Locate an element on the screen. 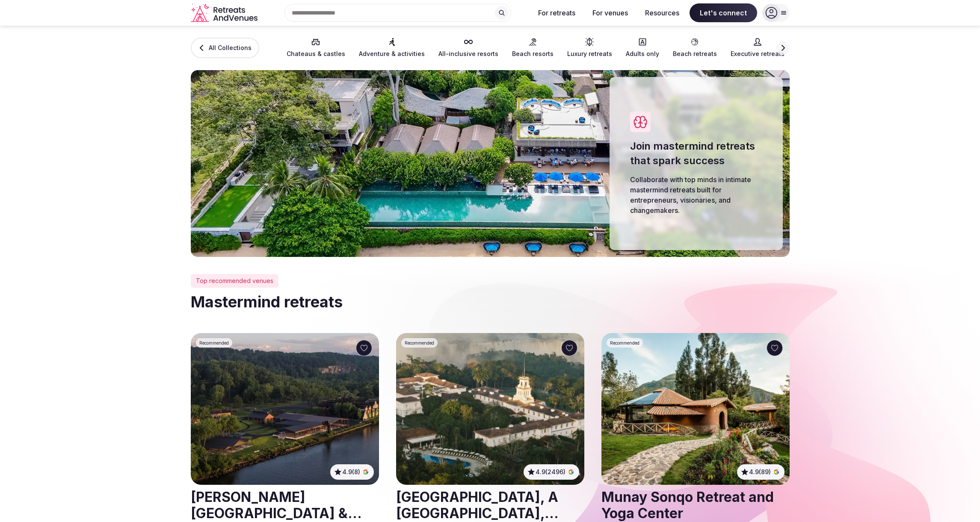 This screenshot has height=522, width=980. h2: Mastermind retreats is located at coordinates (490, 302).